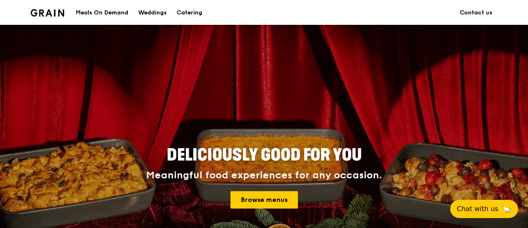 The width and height of the screenshot is (528, 228). What do you see at coordinates (152, 13) in the screenshot?
I see `a: Weddings` at bounding box center [152, 13].